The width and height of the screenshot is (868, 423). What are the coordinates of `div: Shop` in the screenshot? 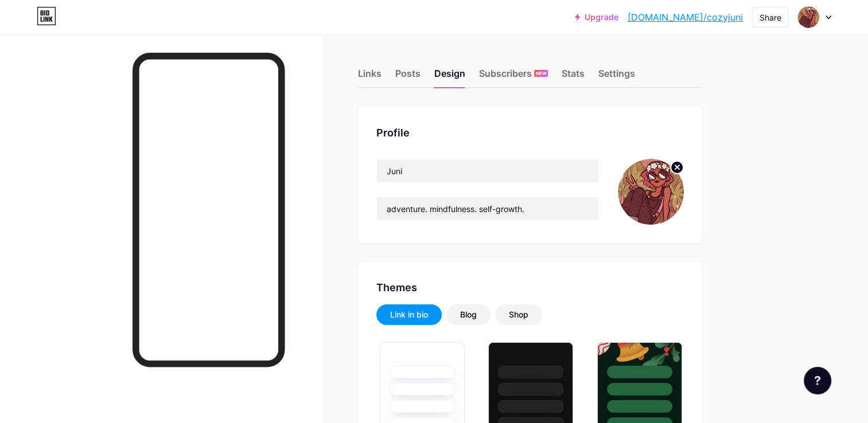 It's located at (519, 315).